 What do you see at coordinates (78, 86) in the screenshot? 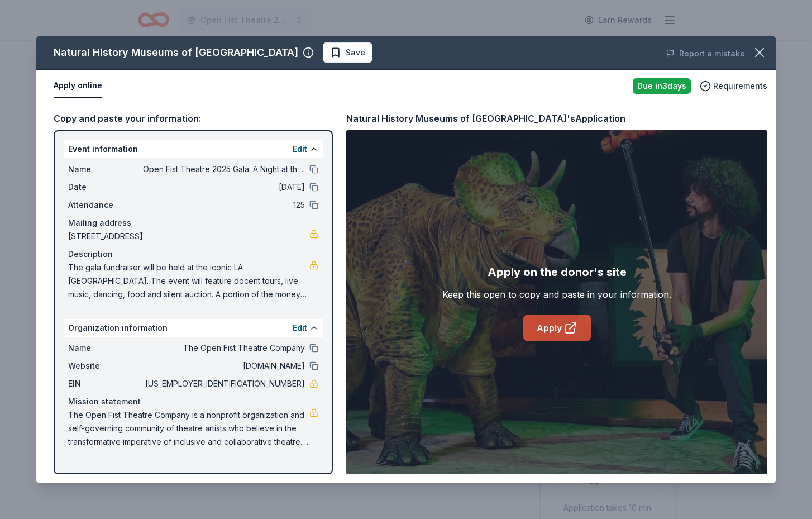
I see `button: Apply online` at bounding box center [78, 86].